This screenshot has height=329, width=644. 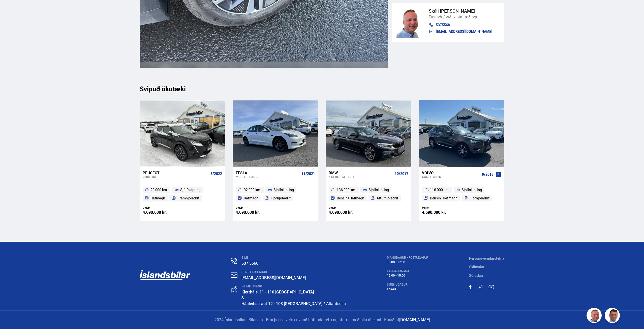 What do you see at coordinates (252, 190) in the screenshot?
I see `span: 92 000 km.` at bounding box center [252, 190].